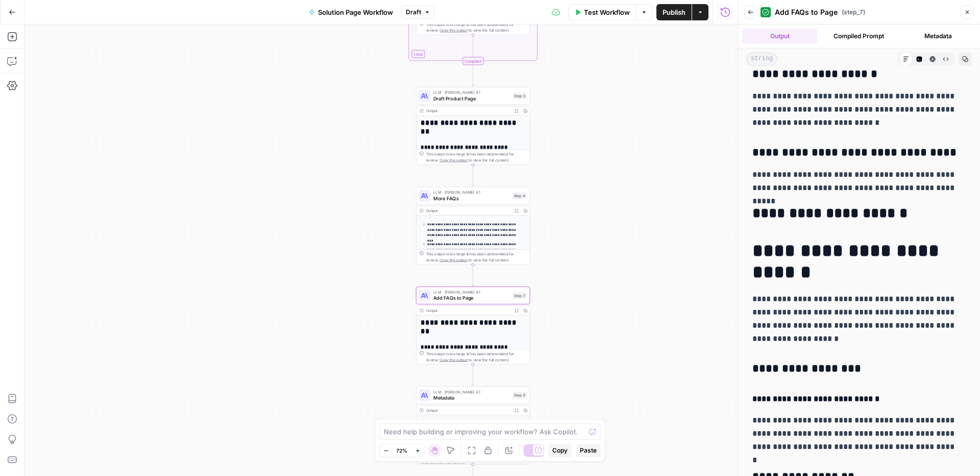  What do you see at coordinates (607, 12) in the screenshot?
I see `span: Test Workflow` at bounding box center [607, 12].